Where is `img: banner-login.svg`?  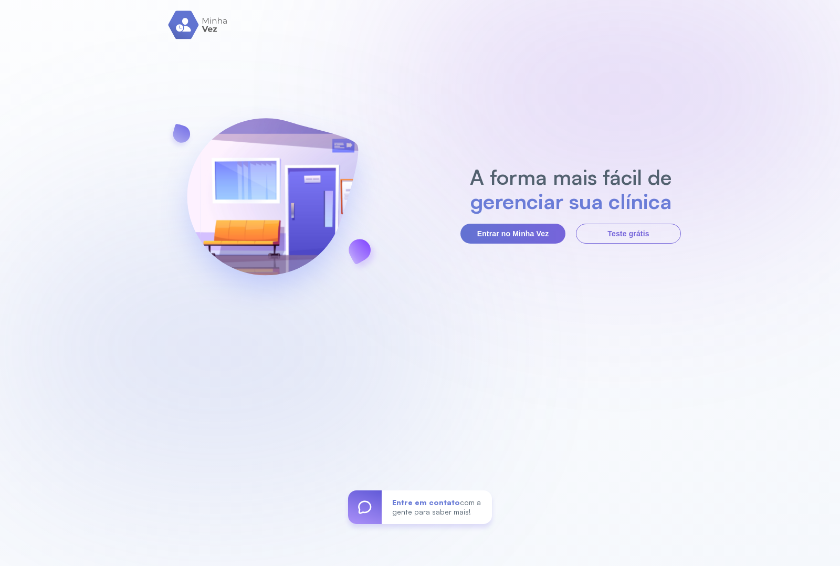
img: banner-login.svg is located at coordinates (273, 204).